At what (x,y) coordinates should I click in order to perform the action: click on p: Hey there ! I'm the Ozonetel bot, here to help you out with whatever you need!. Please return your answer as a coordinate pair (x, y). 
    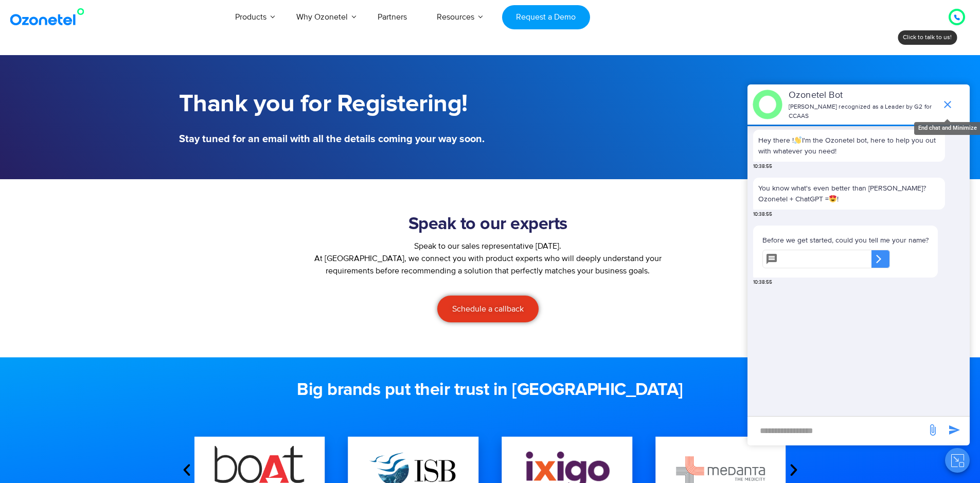
    Looking at the image, I should click on (849, 145).